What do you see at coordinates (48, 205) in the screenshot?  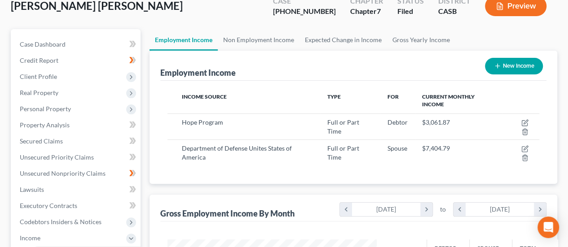 I see `span: Executory Contracts` at bounding box center [48, 205].